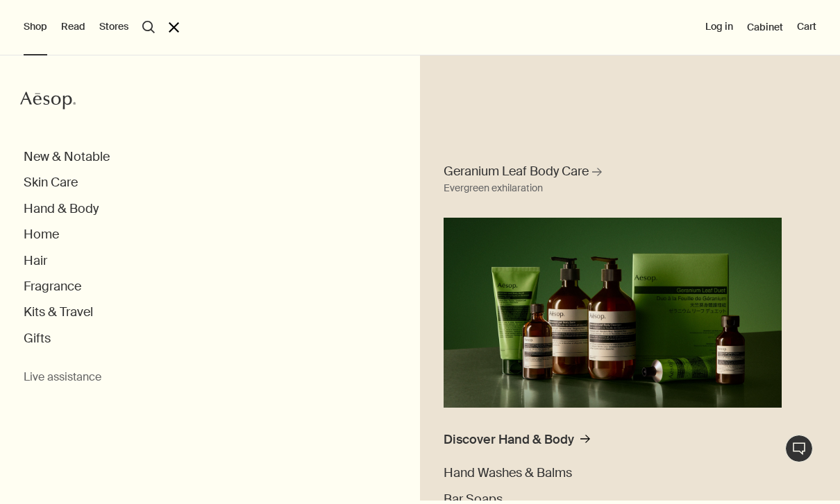  What do you see at coordinates (806, 27) in the screenshot?
I see `button: Cart` at bounding box center [806, 27].